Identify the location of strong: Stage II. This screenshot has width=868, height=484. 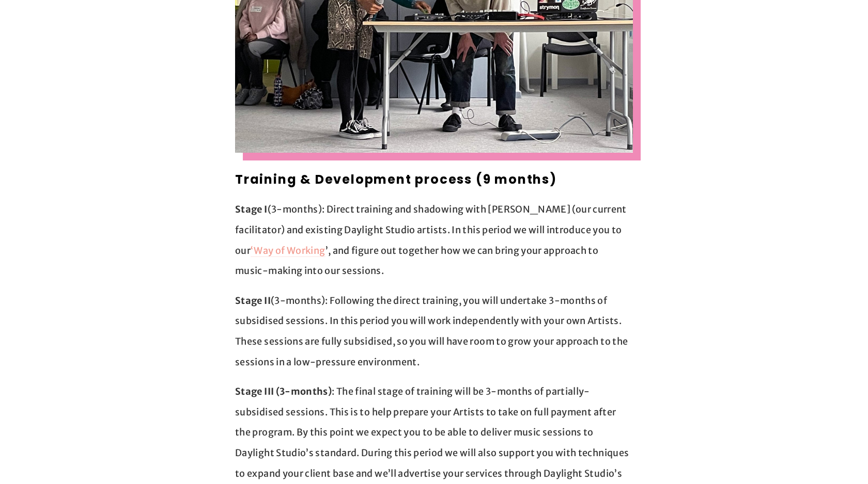
(253, 300).